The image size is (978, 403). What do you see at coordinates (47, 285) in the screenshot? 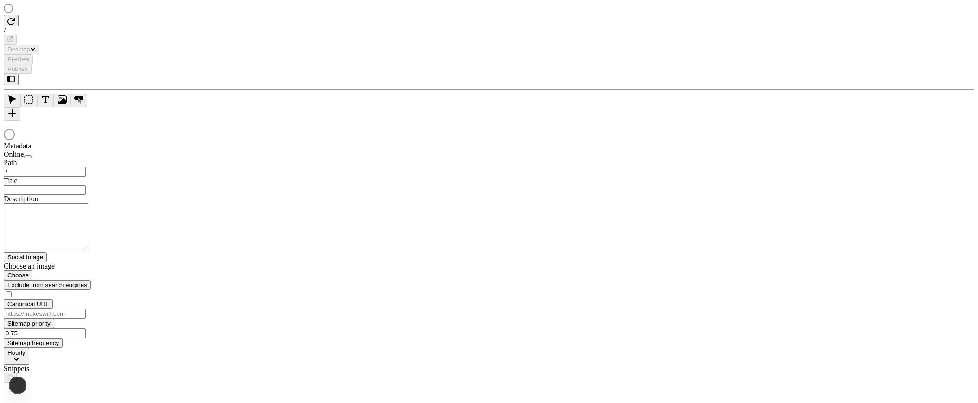
I see `button: Exclude from search engines` at bounding box center [47, 285].